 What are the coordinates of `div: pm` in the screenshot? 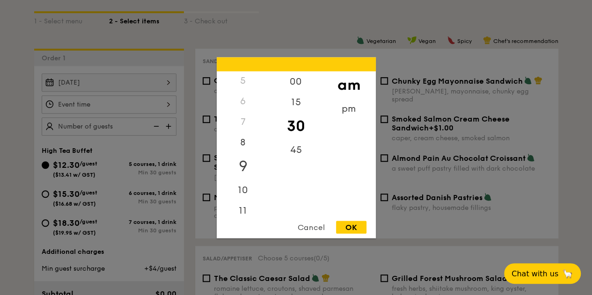 It's located at (349, 109).